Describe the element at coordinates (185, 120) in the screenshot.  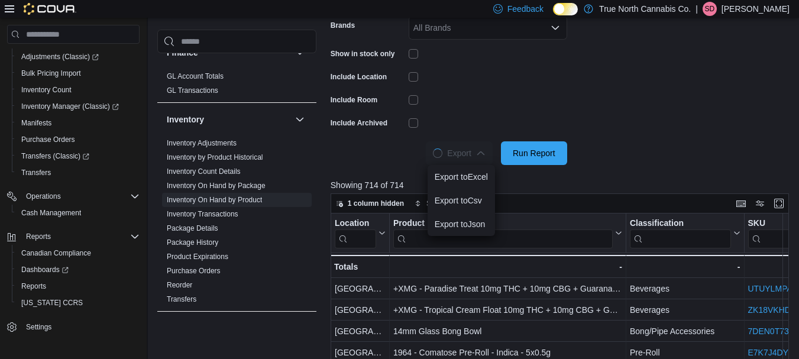
I see `h3: Inventory` at that location.